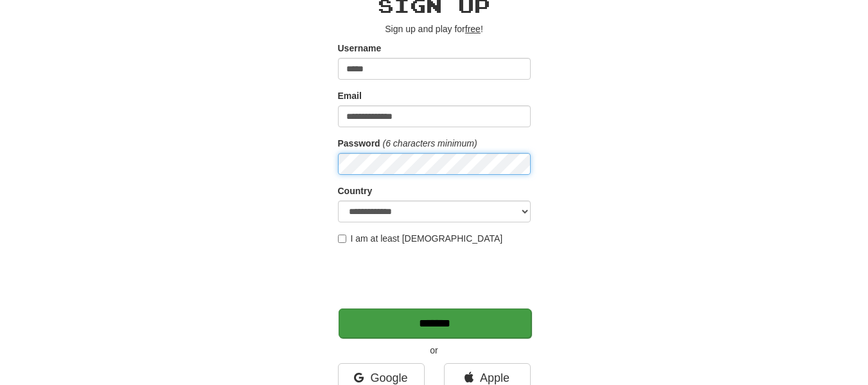  I want to click on label: Username, so click(360, 48).